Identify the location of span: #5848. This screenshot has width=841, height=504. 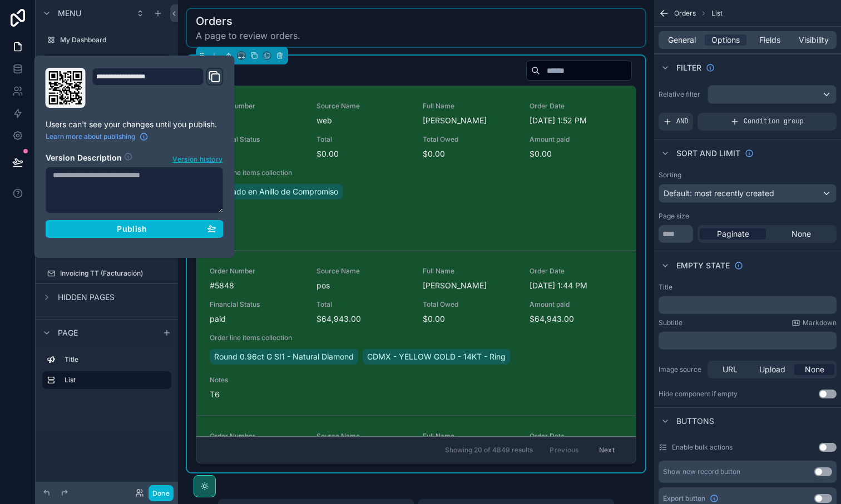
(257, 286).